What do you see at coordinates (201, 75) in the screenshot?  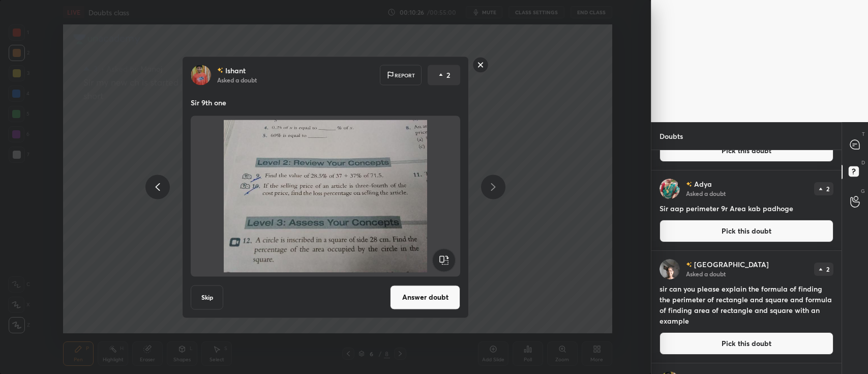 I see `img: ff20e27d57cc4de7bd3ec26f1db9e448.jpg` at bounding box center [201, 75].